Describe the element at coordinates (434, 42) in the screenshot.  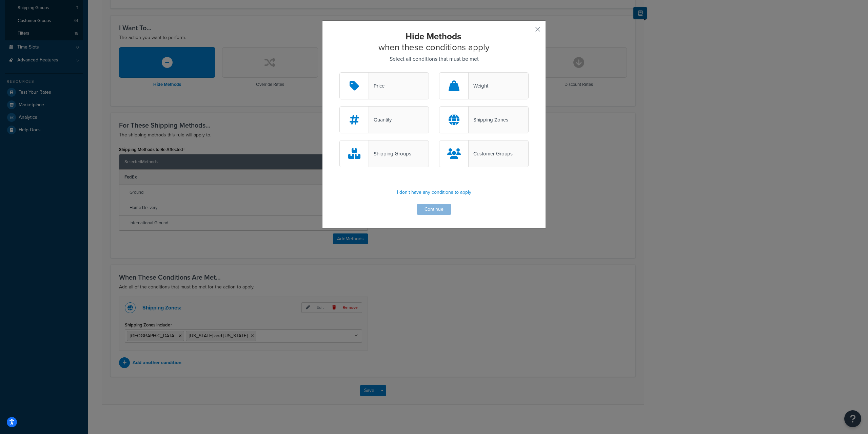
I see `h2: when these conditions apply` at that location.